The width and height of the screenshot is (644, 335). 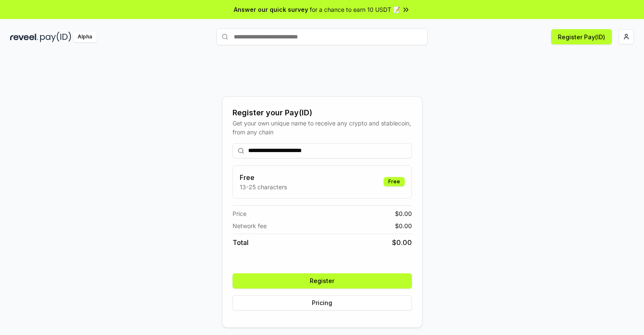 I want to click on div: Register your Pay(ID), so click(x=322, y=113).